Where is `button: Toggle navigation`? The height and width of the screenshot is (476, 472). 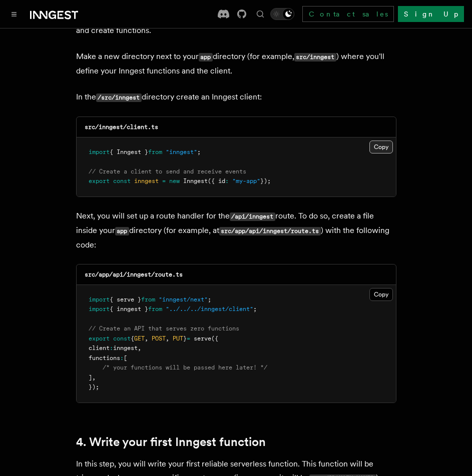 button: Toggle navigation is located at coordinates (14, 14).